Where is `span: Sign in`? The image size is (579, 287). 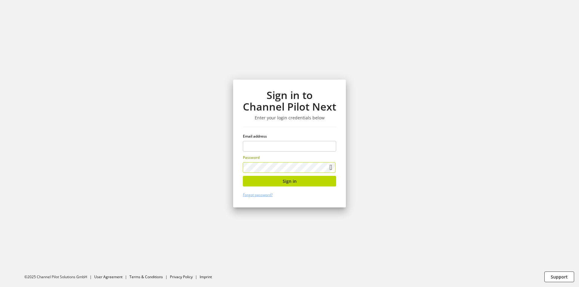
span: Sign in is located at coordinates (290, 181).